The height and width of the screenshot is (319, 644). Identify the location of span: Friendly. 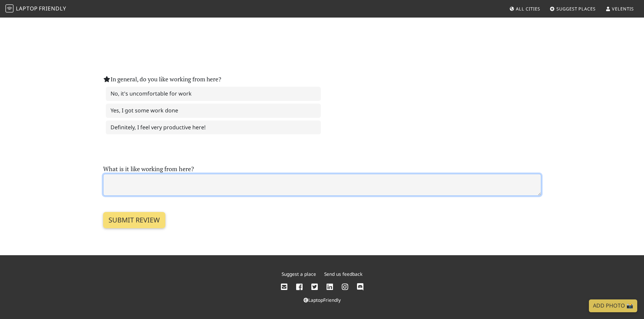
(52, 9).